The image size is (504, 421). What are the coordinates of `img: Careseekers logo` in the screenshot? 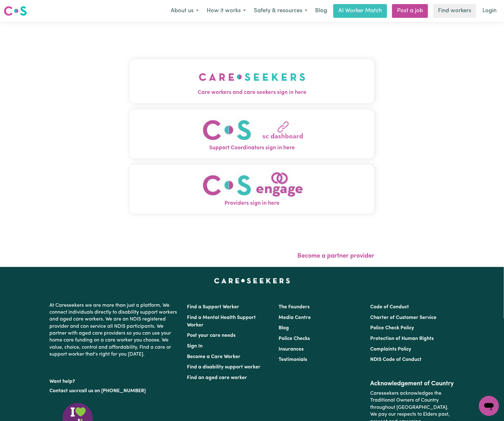 It's located at (15, 11).